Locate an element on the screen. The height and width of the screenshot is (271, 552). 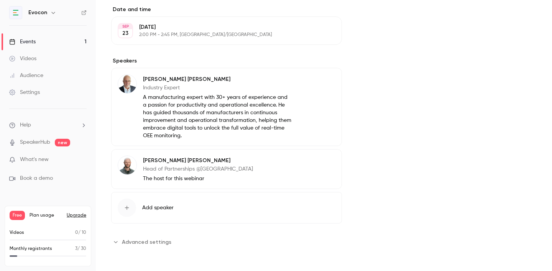
button: Upgrade is located at coordinates (76, 215).